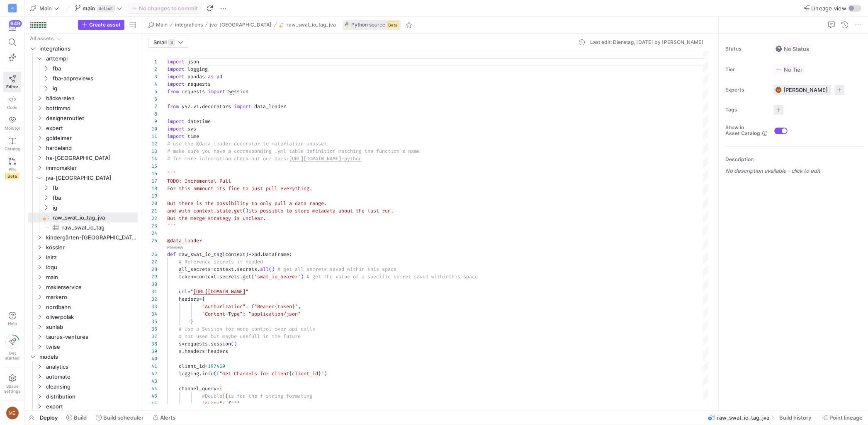  Describe the element at coordinates (94, 188) in the screenshot. I see `span: fb` at that location.